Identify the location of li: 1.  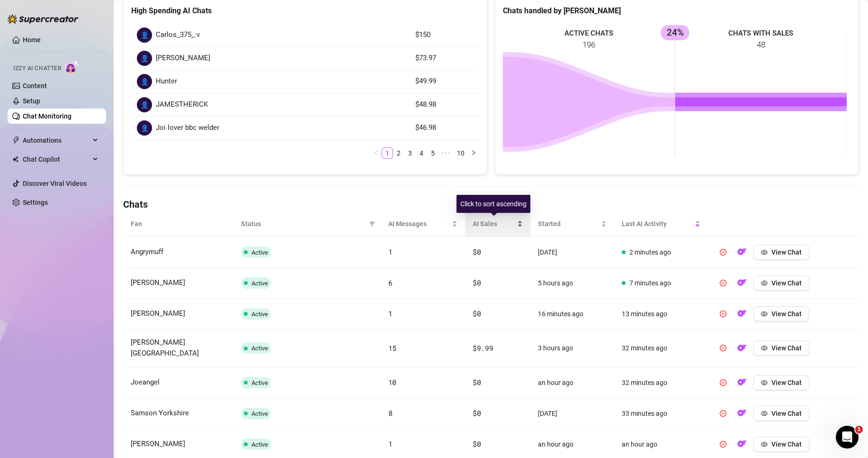
(387, 153).